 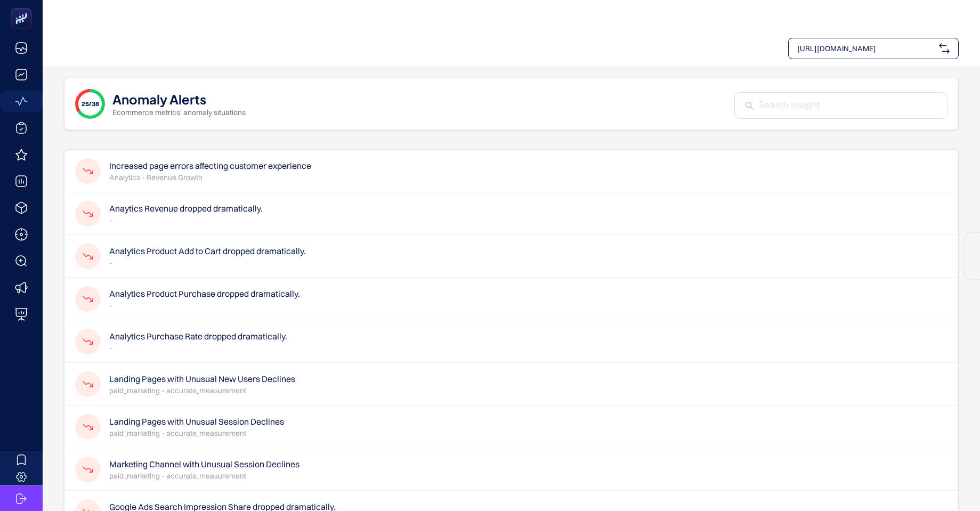 I want to click on span: 25/38, so click(x=90, y=104).